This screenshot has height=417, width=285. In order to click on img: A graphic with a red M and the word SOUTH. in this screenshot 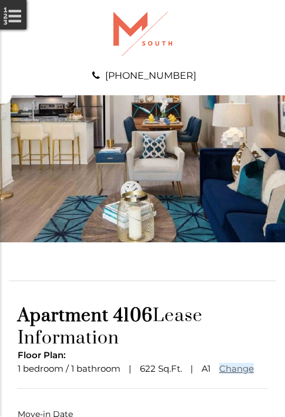, I will do `click(143, 34)`.